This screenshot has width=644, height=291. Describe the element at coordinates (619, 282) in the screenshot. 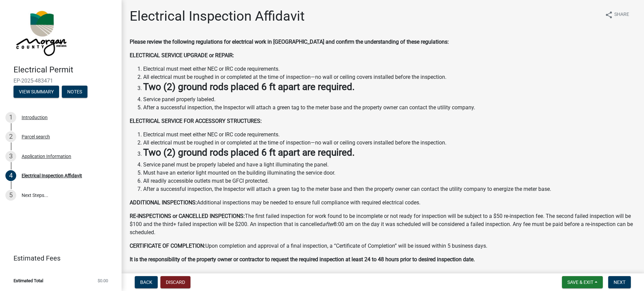

I see `span: Next` at that location.